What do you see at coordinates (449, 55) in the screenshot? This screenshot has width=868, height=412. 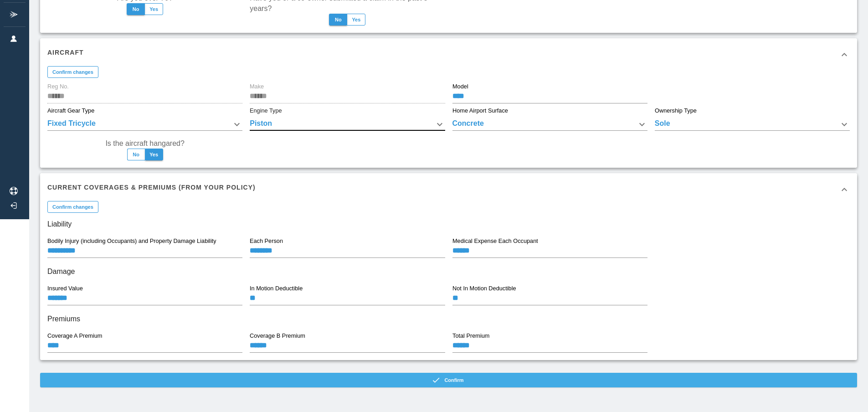 I see `div: Aircraft` at bounding box center [449, 55].